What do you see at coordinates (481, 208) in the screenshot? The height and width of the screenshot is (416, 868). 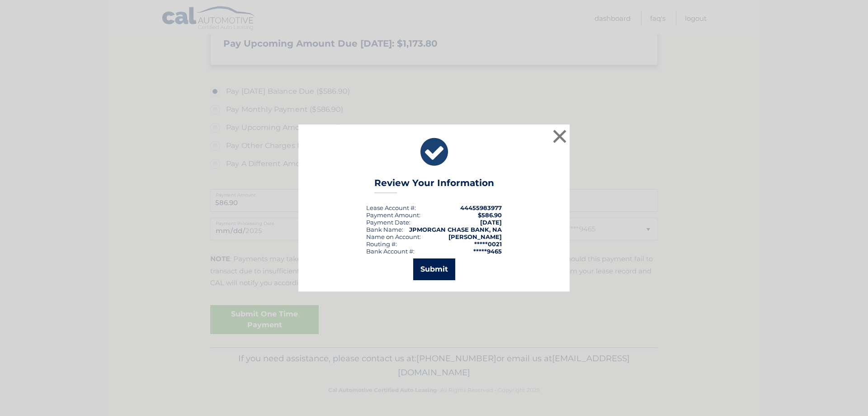 I see `strong: 44455983977` at bounding box center [481, 208].